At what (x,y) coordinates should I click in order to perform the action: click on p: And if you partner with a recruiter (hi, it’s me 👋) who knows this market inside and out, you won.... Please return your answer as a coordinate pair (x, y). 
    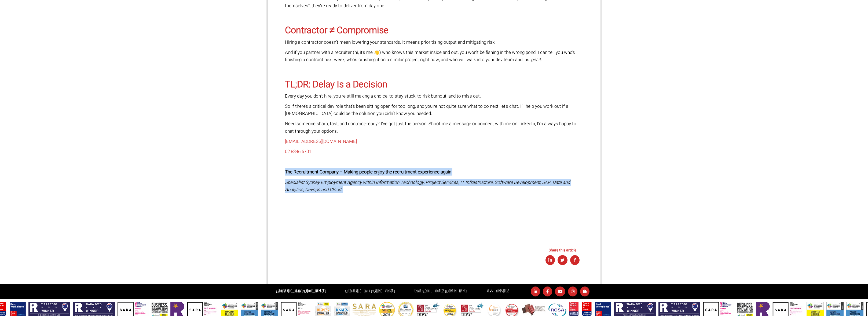
    Looking at the image, I should click on (434, 56).